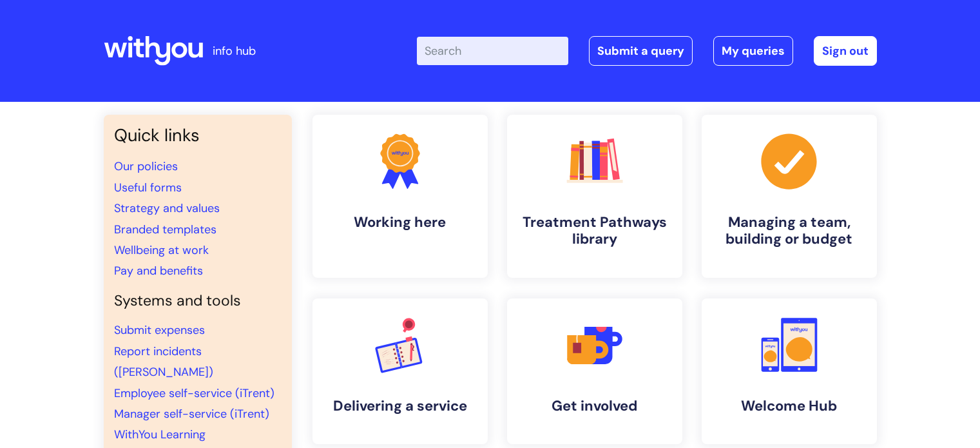 The height and width of the screenshot is (448, 980). What do you see at coordinates (790, 196) in the screenshot?
I see `a: Managing a team, building or budget` at bounding box center [790, 196].